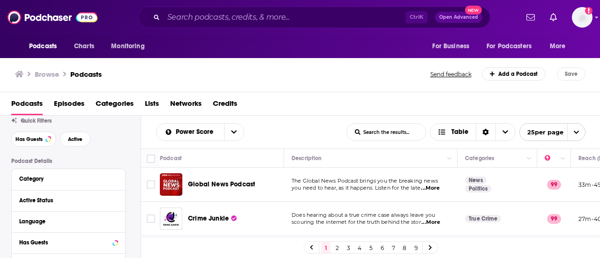  What do you see at coordinates (509, 46) in the screenshot?
I see `span: For Podcasters` at bounding box center [509, 46].